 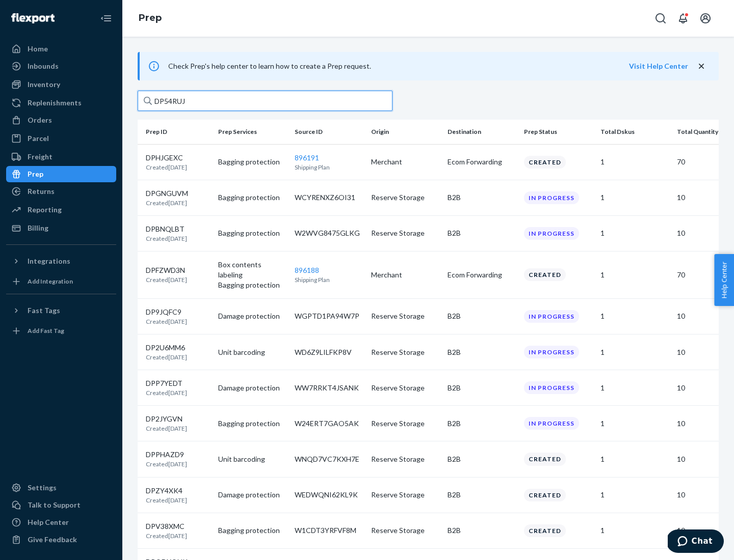 What do you see at coordinates (724, 280) in the screenshot?
I see `span: Help Center` at bounding box center [724, 280].